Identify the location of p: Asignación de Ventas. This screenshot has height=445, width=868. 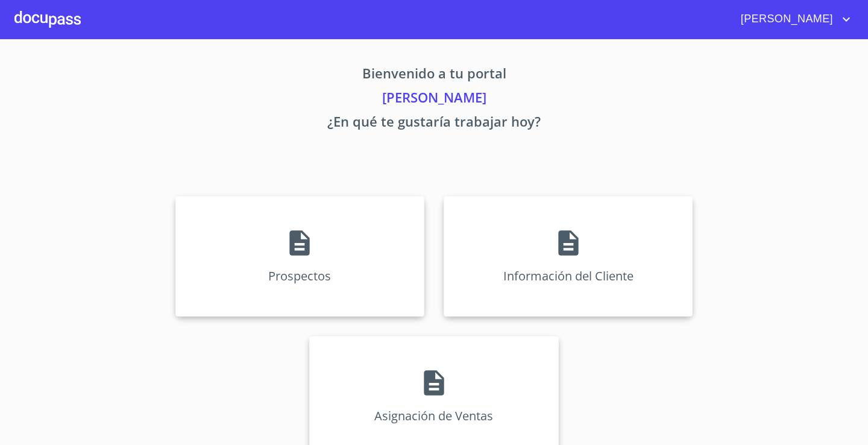
(433, 415).